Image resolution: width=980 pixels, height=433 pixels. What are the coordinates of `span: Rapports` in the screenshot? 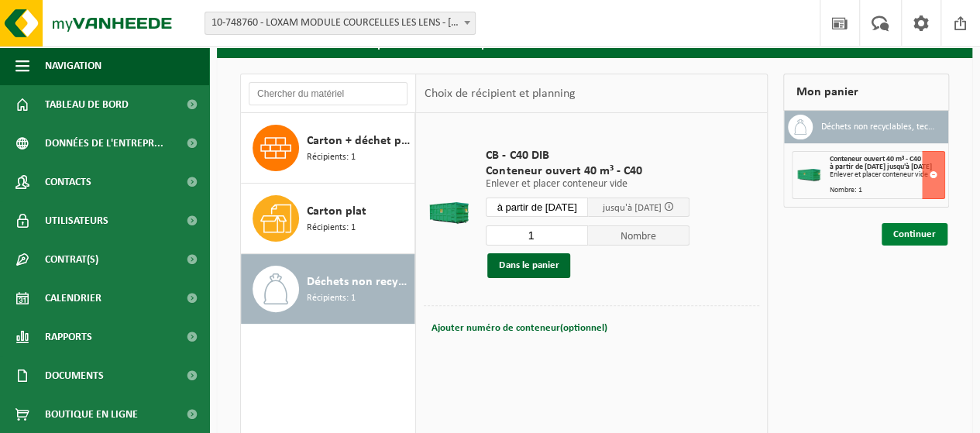 It's located at (68, 338).